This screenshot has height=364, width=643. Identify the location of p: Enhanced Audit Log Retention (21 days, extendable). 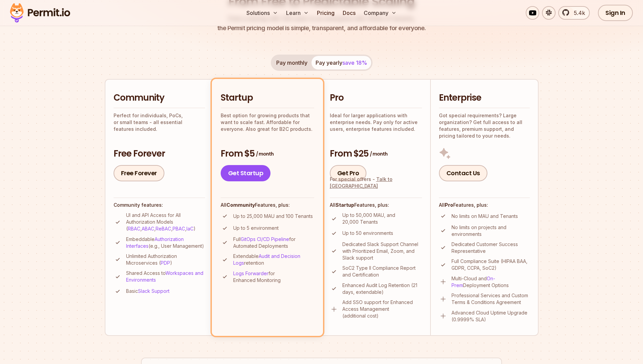
(382, 289).